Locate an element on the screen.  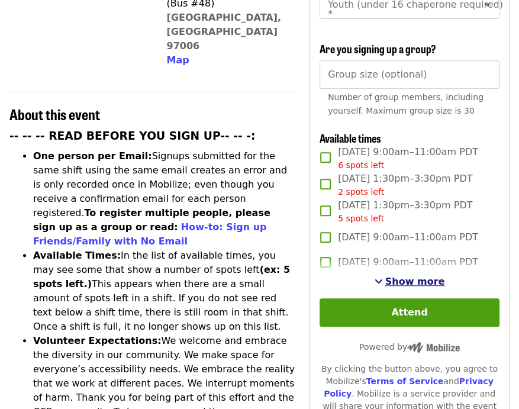
span: Available times is located at coordinates (350, 138).